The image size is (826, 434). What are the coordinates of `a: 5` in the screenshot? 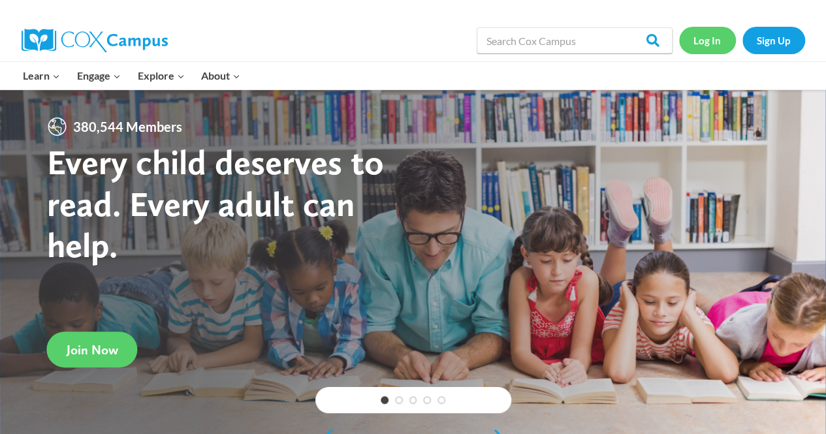 It's located at (441, 400).